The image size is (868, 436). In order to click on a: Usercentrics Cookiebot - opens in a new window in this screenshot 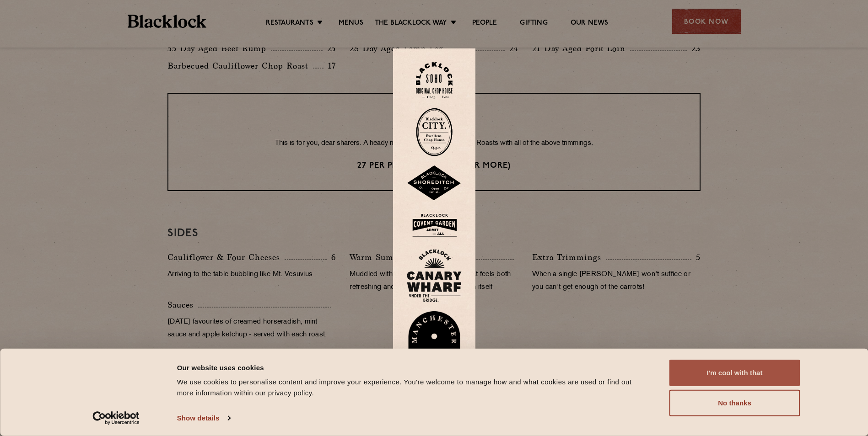, I will do `click(116, 418)`.